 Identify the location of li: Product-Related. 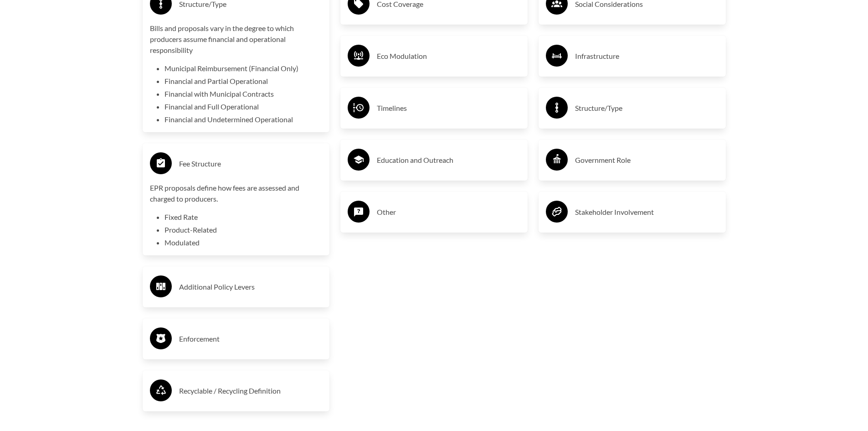
(243, 230).